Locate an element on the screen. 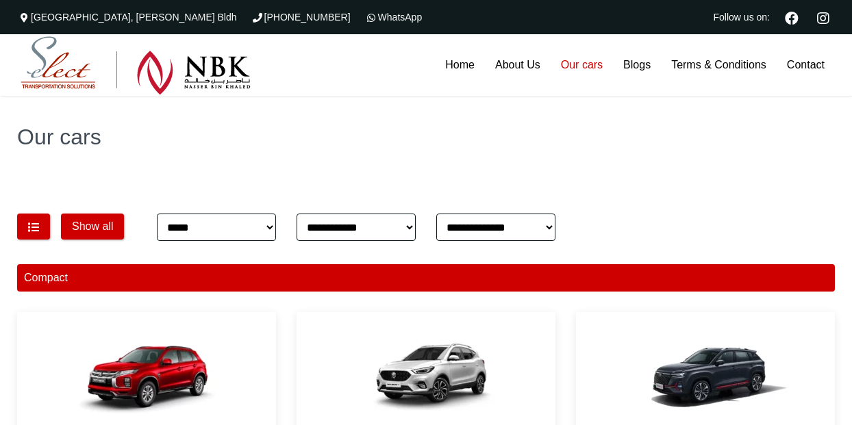 Image resolution: width=852 pixels, height=425 pixels. a: Terms & Conditions is located at coordinates (718, 65).